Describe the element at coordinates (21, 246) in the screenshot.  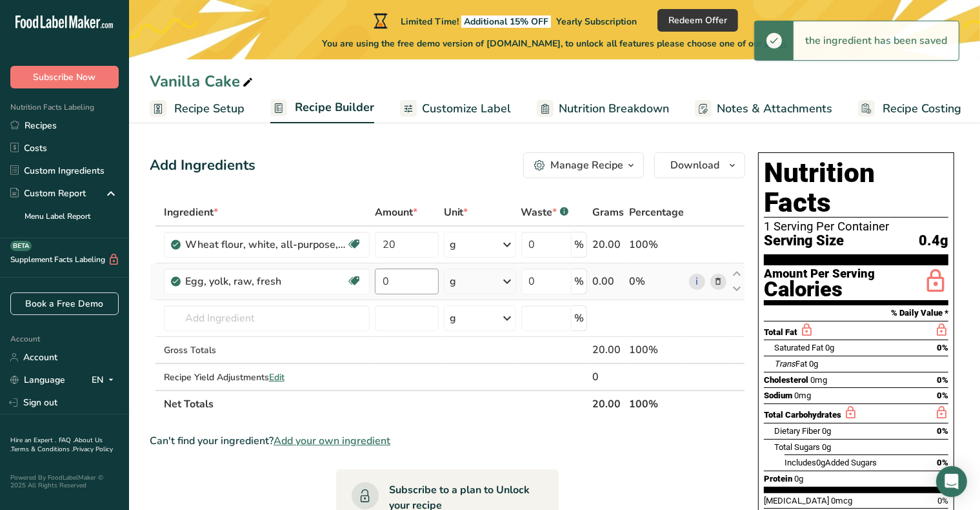
I see `div: BETA` at that location.